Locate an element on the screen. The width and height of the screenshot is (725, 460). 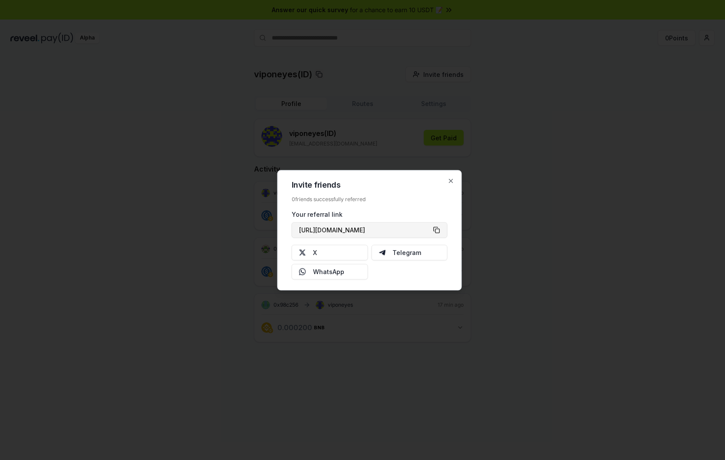
img: Whatsapp is located at coordinates (303, 271).